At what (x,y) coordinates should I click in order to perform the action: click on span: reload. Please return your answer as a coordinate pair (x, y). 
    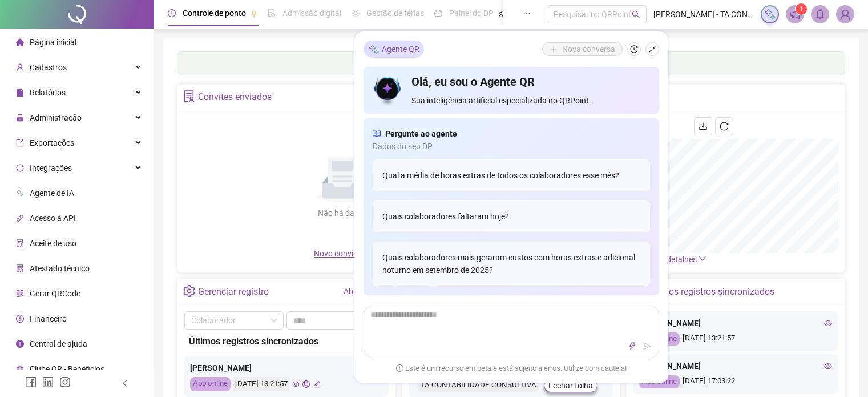
    Looking at the image, I should click on (725, 126).